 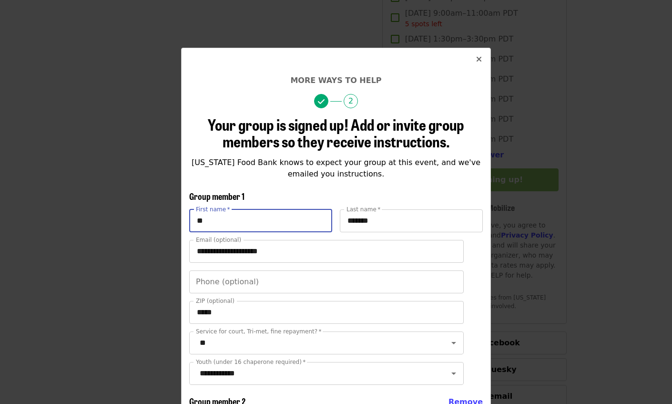 I want to click on i: check icon, so click(x=321, y=102).